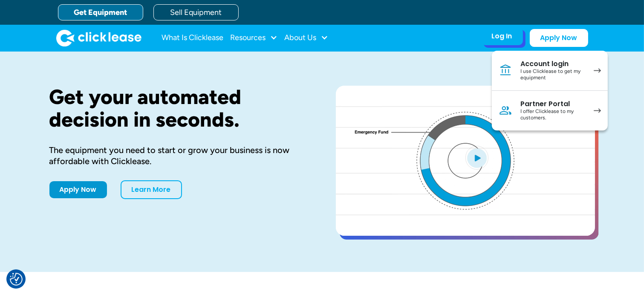 The image size is (644, 295). I want to click on nav: Log In, so click(550, 90).